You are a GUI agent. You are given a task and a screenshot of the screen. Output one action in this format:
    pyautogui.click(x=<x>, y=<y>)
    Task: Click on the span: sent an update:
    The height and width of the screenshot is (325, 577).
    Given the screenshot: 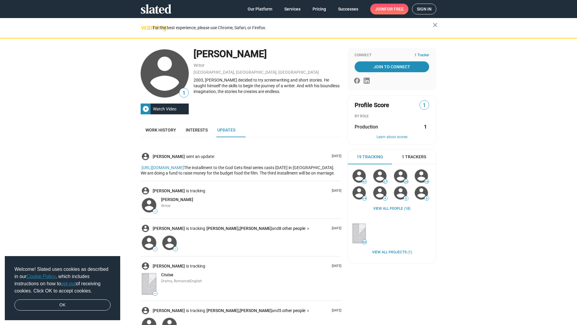 What is the action you would take?
    pyautogui.click(x=201, y=156)
    